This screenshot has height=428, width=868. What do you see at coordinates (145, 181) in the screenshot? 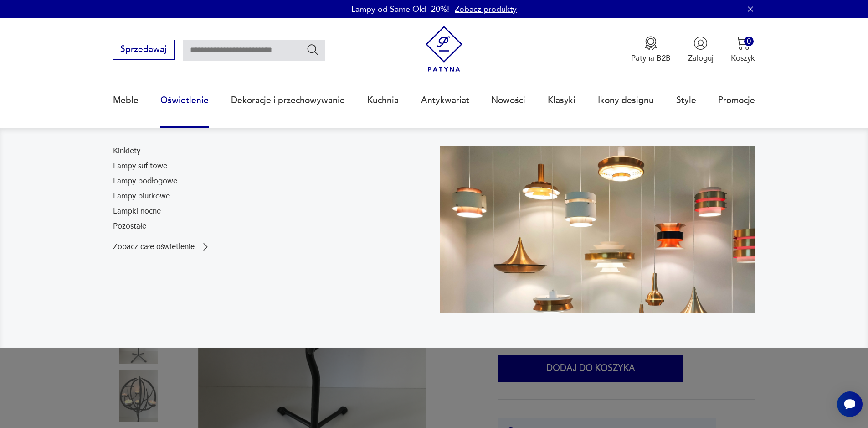
I see `a: Lampy podłogowe` at bounding box center [145, 181].